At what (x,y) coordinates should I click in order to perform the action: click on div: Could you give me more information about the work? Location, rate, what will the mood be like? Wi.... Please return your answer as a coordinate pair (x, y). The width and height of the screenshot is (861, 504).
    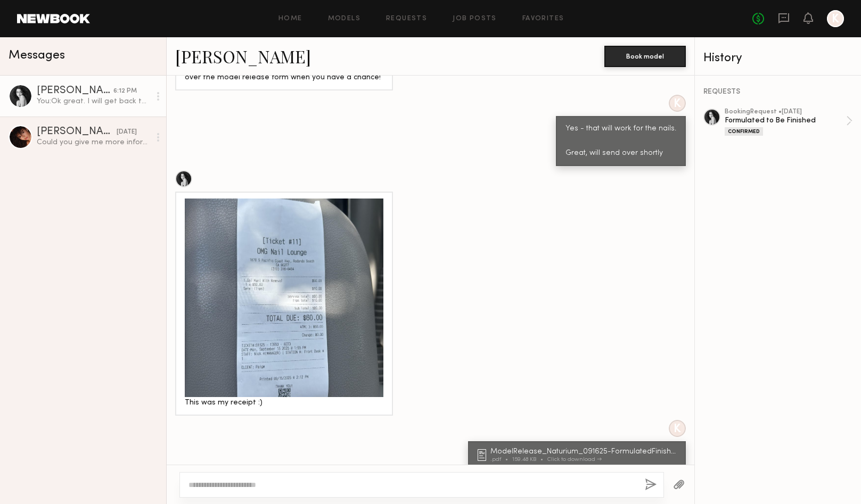
    Looking at the image, I should click on (93, 142).